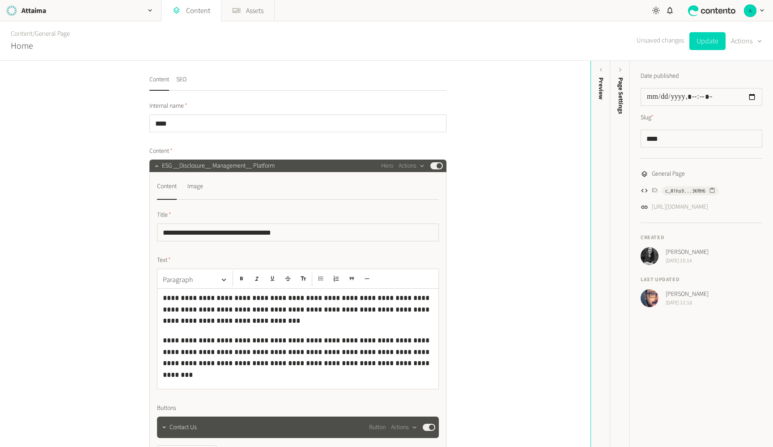 The height and width of the screenshot is (447, 773). I want to click on img: Adrian, so click(750, 11).